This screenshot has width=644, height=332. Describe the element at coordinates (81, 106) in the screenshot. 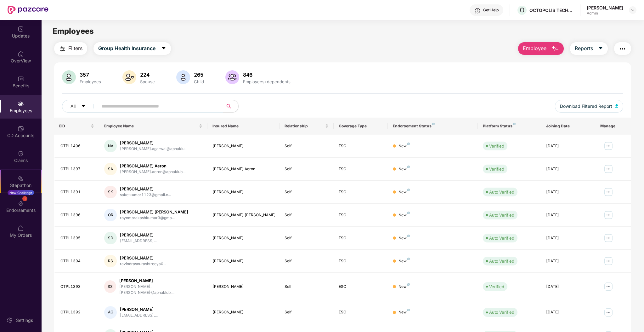

I see `button: Allcaret-down` at that location.